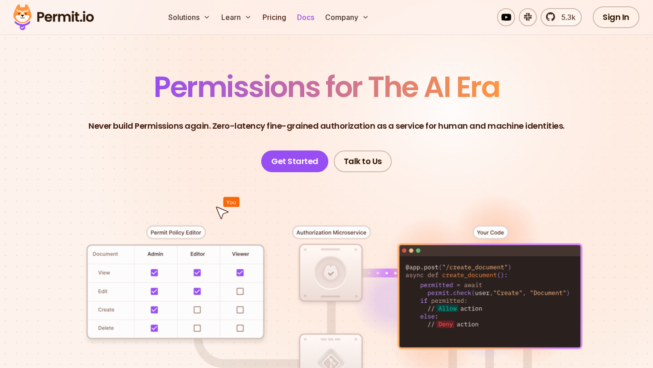  Describe the element at coordinates (306, 17) in the screenshot. I see `a: Docs` at that location.